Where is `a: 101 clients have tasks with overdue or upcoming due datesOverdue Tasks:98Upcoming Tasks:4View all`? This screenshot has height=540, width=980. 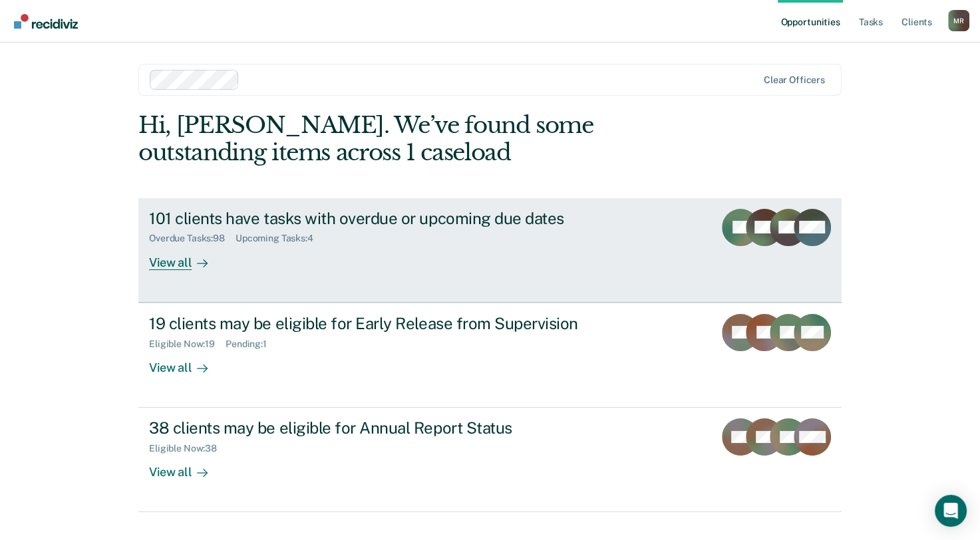
a: 101 clients have tasks with overdue or upcoming due datesOverdue Tasks:98Upcoming Tasks:4View all is located at coordinates (490, 250).